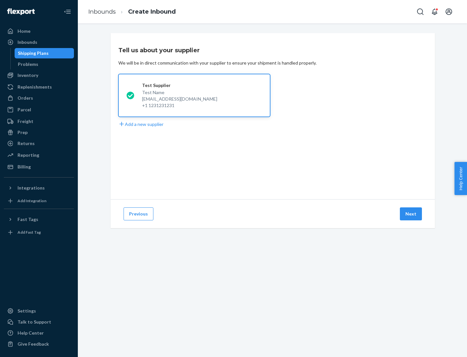 The height and width of the screenshot is (357, 467). Describe the element at coordinates (139, 214) in the screenshot. I see `button: Previous` at that location.